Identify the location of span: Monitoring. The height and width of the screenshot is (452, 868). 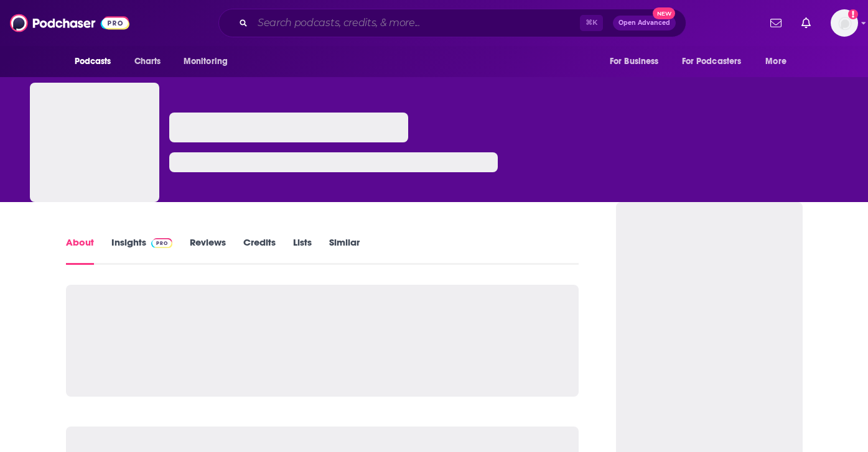
(205, 61).